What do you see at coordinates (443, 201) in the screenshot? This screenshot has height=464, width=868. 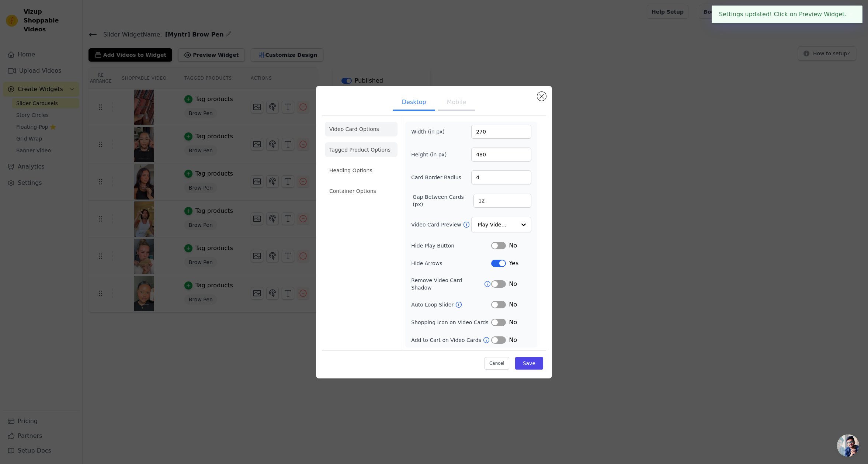 I see `label: Gap Between Cards (px)` at bounding box center [443, 201].